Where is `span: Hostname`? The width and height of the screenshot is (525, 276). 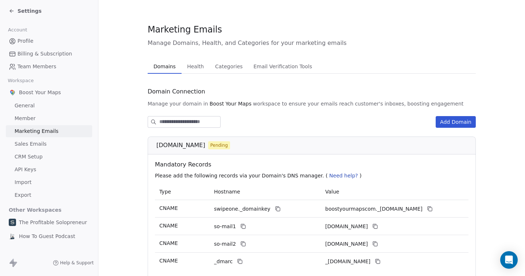 span: Hostname is located at coordinates (227, 191).